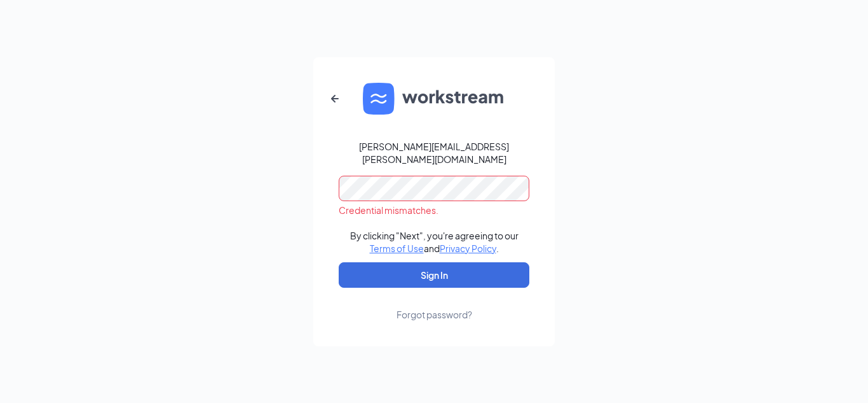 The image size is (868, 403). Describe the element at coordinates (434, 98) in the screenshot. I see `img: WS logo and Workstream text` at that location.